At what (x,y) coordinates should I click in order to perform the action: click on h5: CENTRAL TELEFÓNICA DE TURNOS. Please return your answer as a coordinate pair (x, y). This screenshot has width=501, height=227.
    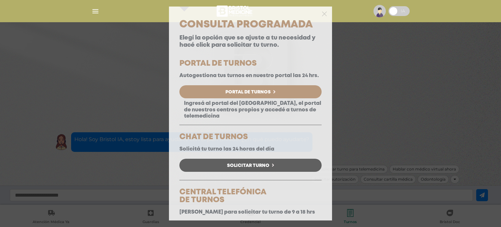
    Looking at the image, I should click on (251, 196).